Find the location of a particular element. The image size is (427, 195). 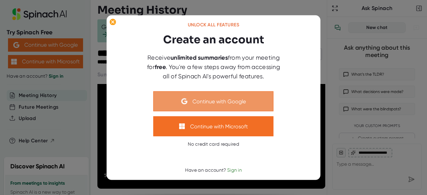

b: free is located at coordinates (160, 67).